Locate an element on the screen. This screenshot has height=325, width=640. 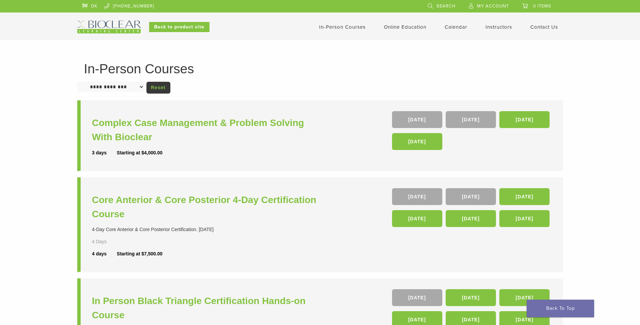
div: Starting at $7,500.00 is located at coordinates (139, 253).